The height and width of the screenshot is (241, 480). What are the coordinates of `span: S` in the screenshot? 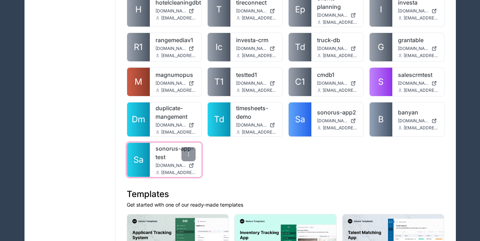 It's located at (380, 82).